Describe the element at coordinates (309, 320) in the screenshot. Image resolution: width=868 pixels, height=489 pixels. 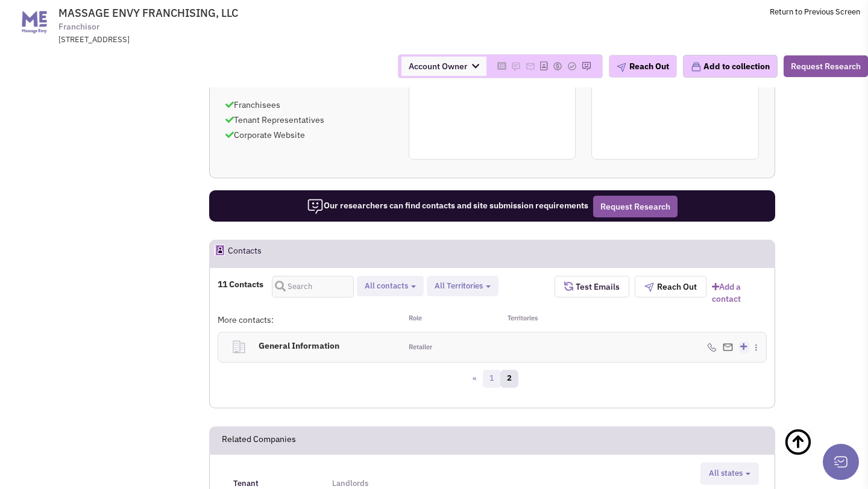
I see `div: More contacts:` at that location.